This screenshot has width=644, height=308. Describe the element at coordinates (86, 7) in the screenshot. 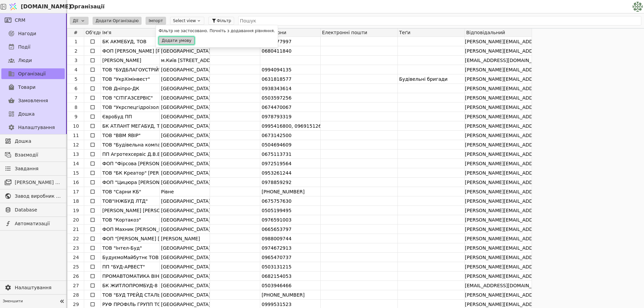

I see `h2: Організації` at that location.